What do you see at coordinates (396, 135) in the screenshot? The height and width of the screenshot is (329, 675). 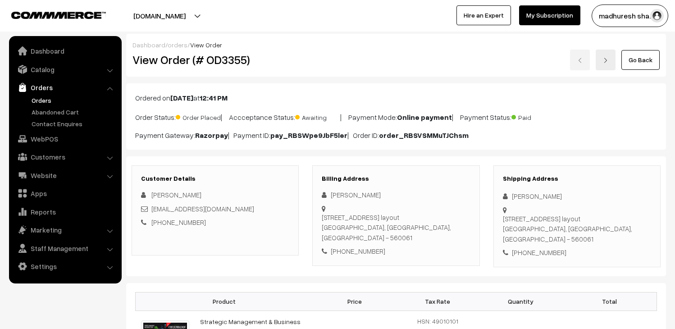 I see `p: Payment Gateway: | Payment ID: | Order ID:` at bounding box center [396, 135].